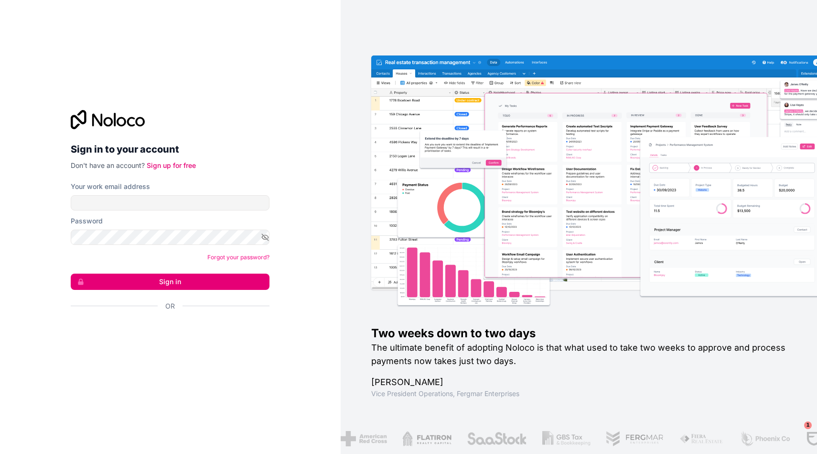 Image resolution: width=817 pixels, height=454 pixels. What do you see at coordinates (701, 438) in the screenshot?
I see `img: /assets/fiera-fwj2N5v4.png` at bounding box center [701, 438].